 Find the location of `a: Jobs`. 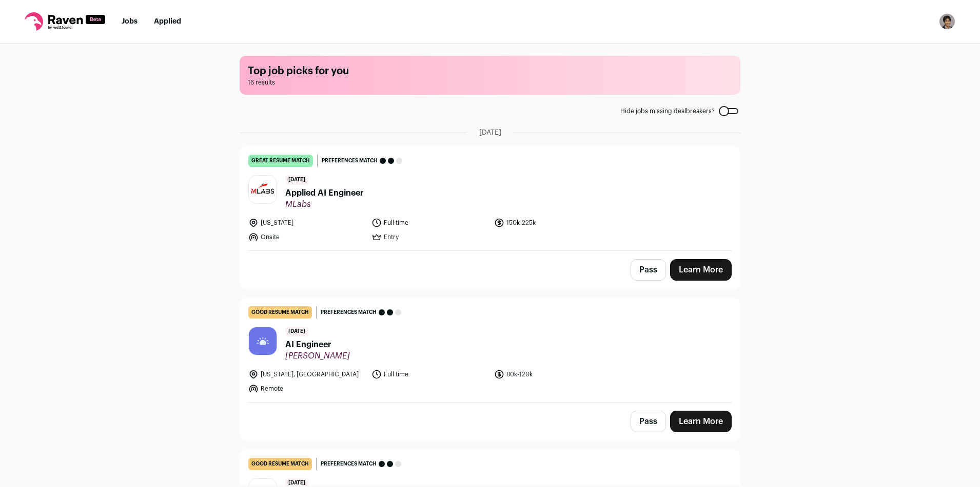

a: Jobs is located at coordinates (130, 22).